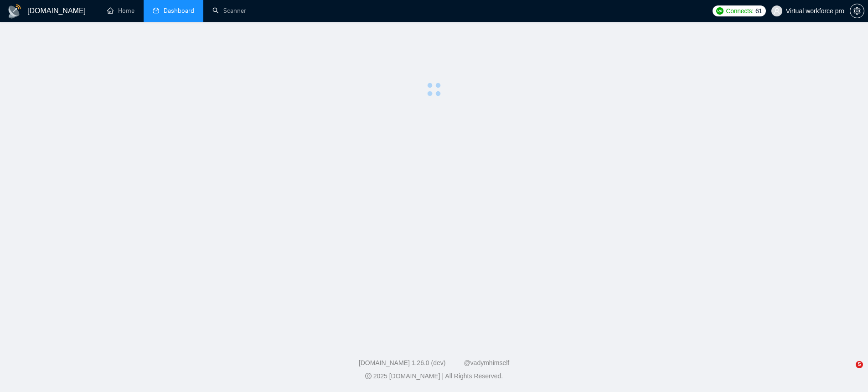 The height and width of the screenshot is (392, 868). Describe the element at coordinates (740, 11) in the screenshot. I see `span: Connects:` at that location.